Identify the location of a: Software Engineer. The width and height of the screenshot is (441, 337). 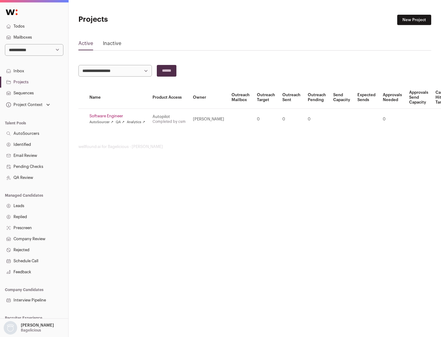
(117, 116).